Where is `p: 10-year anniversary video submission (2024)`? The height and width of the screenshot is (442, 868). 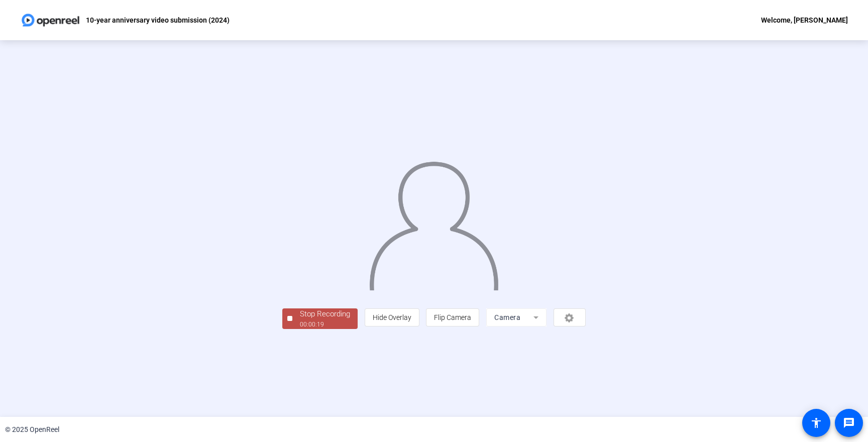
p: 10-year anniversary video submission (2024) is located at coordinates (158, 20).